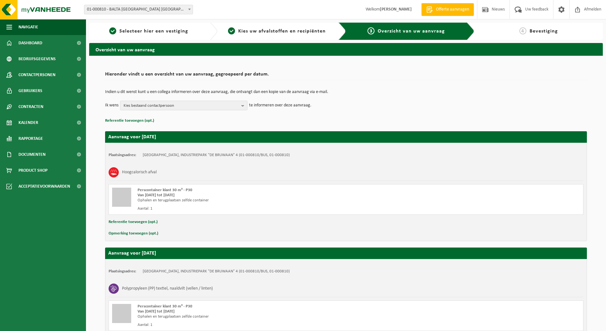 The width and height of the screenshot is (606, 331). I want to click on span: 2, so click(232, 31).